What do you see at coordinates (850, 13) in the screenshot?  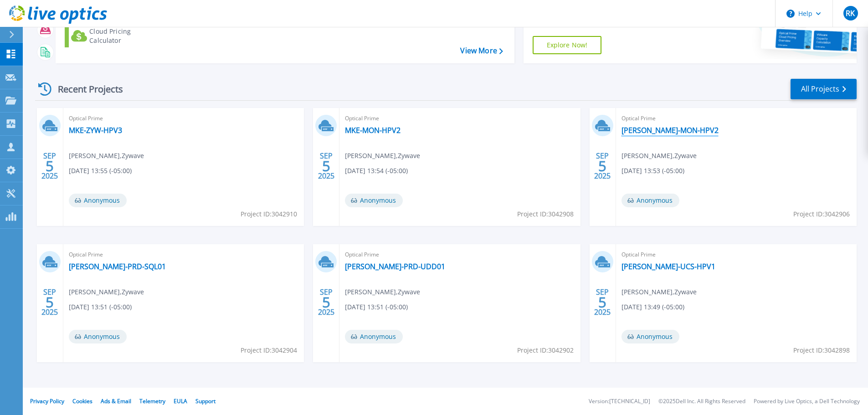 I see `span: RK` at bounding box center [850, 13].